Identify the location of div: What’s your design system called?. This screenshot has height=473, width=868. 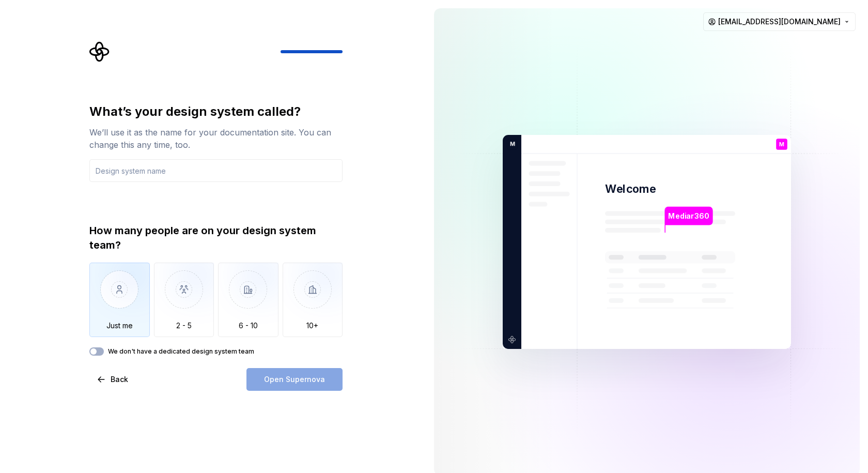
(216, 112).